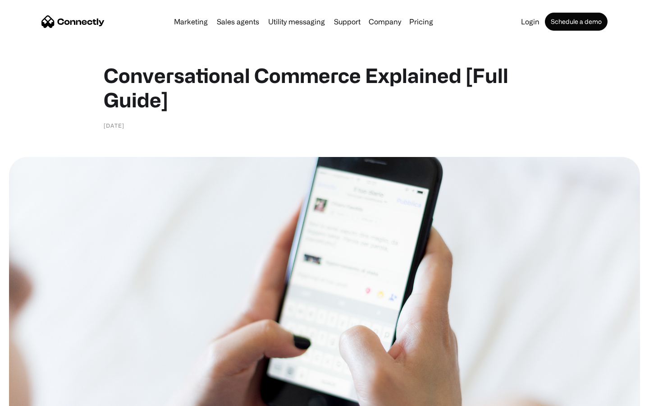 This screenshot has width=649, height=406. Describe the element at coordinates (347, 22) in the screenshot. I see `a: Support` at that location.